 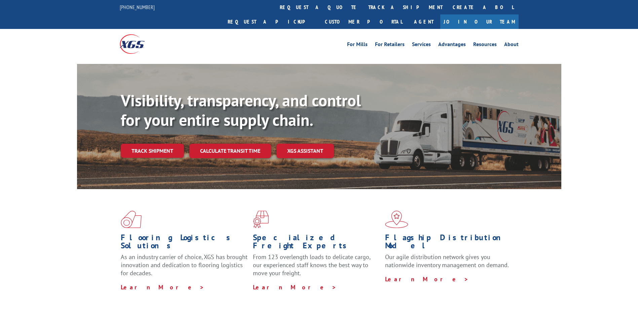 What do you see at coordinates (184, 265) in the screenshot?
I see `span: As an industry carrier of choice, XGS has brought innovation and dedication to flooring logistics...` at bounding box center [184, 265].